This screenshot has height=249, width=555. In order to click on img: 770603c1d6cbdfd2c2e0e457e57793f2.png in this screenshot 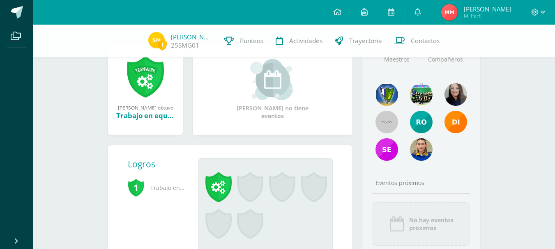, I will do `click(450, 12)`.